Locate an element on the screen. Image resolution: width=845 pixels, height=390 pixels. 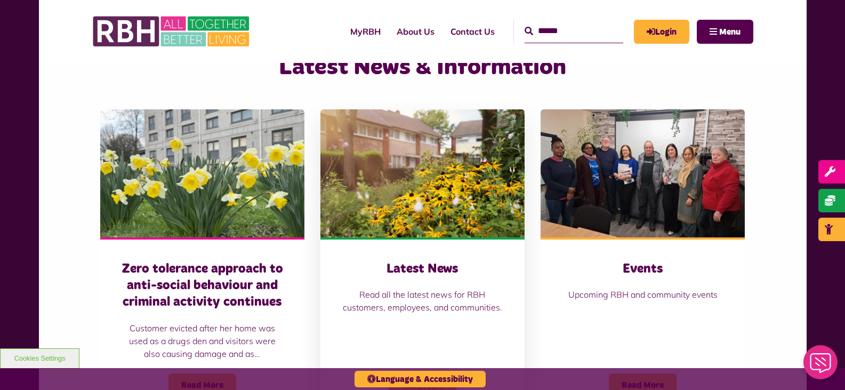
h2: Latest News & Information is located at coordinates (422, 67).